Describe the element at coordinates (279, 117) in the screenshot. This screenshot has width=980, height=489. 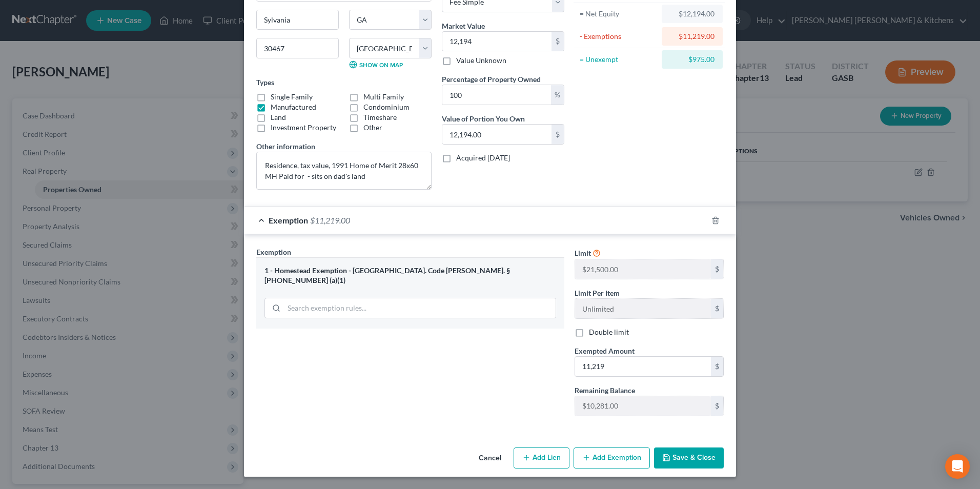
I see `label: Land` at that location.